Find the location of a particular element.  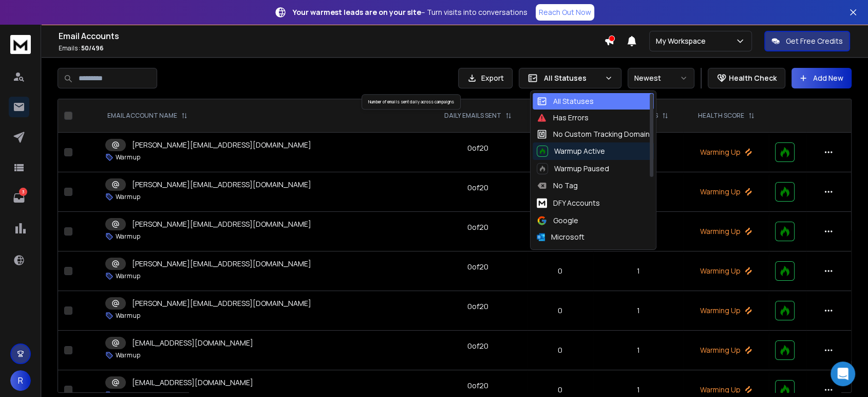

div: No Tag is located at coordinates (557, 186).